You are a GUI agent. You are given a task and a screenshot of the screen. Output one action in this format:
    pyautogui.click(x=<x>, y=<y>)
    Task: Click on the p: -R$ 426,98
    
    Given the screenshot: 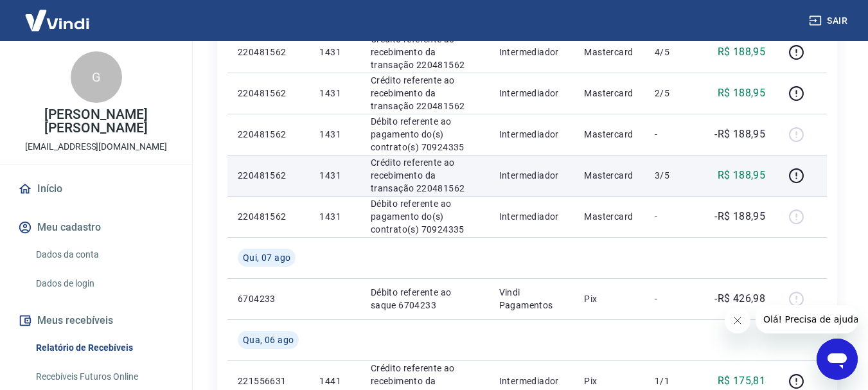 What is the action you would take?
    pyautogui.click(x=740, y=299)
    